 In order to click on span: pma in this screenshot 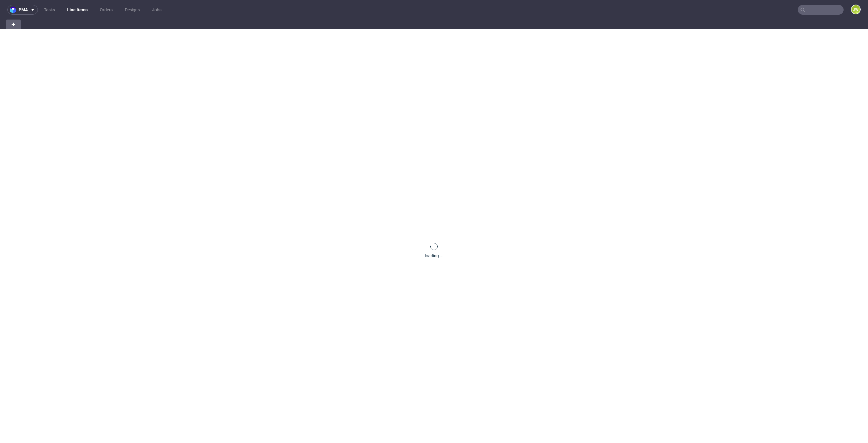, I will do `click(23, 10)`.